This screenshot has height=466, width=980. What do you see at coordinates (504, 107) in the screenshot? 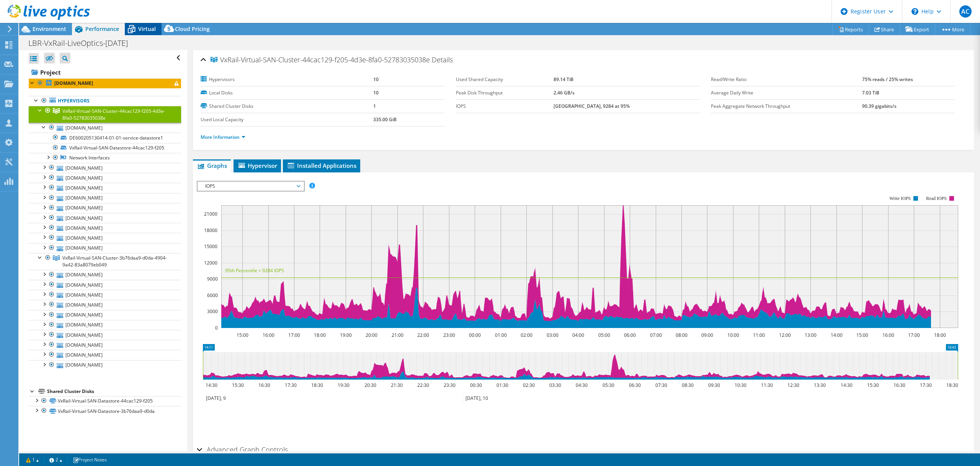
I see `label: IOPS` at bounding box center [504, 107].